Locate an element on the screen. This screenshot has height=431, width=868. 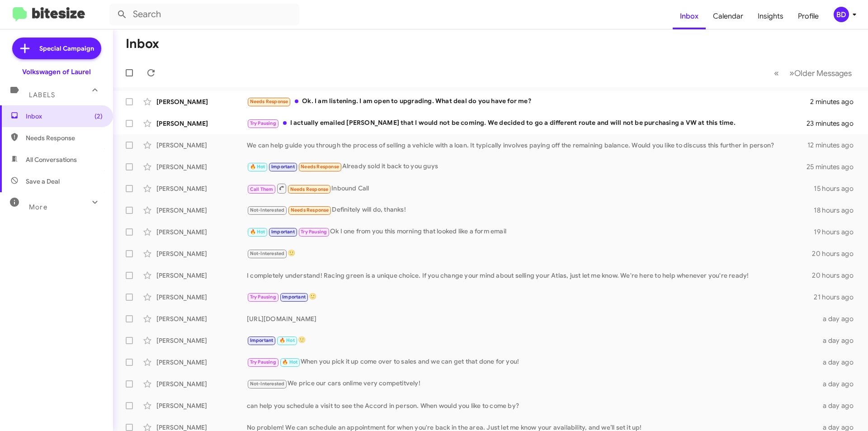
div: 12 minutes ago is located at coordinates (834, 145).